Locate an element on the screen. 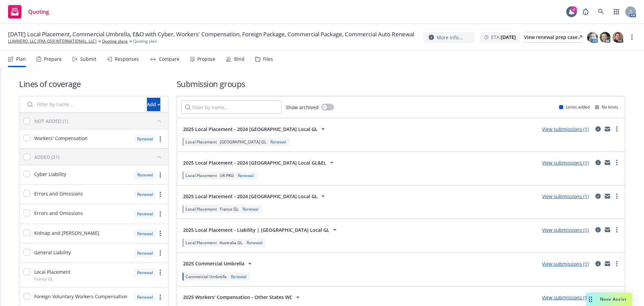 The width and height of the screenshot is (644, 306). div: Propose is located at coordinates (207, 59).